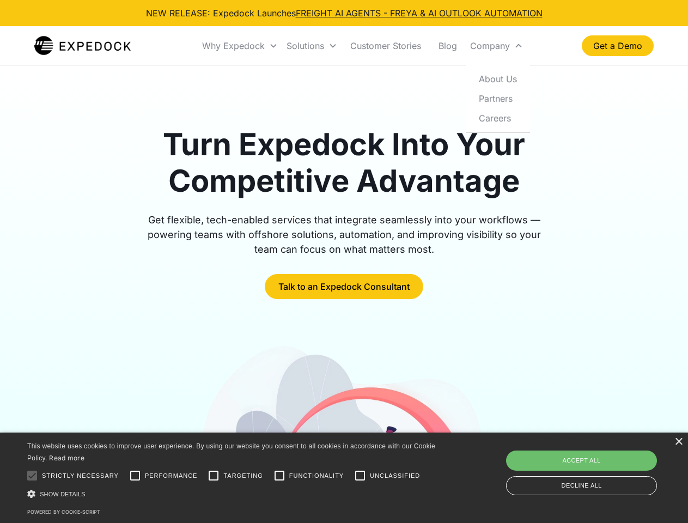 The width and height of the screenshot is (688, 523). I want to click on span: Unclassified, so click(395, 476).